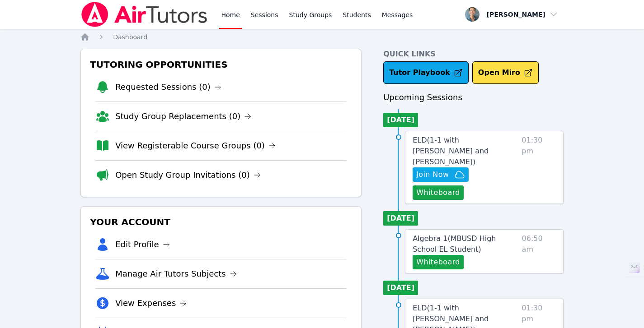 Image resolution: width=644 pixels, height=328 pixels. I want to click on a: Tutor Playbook, so click(425, 72).